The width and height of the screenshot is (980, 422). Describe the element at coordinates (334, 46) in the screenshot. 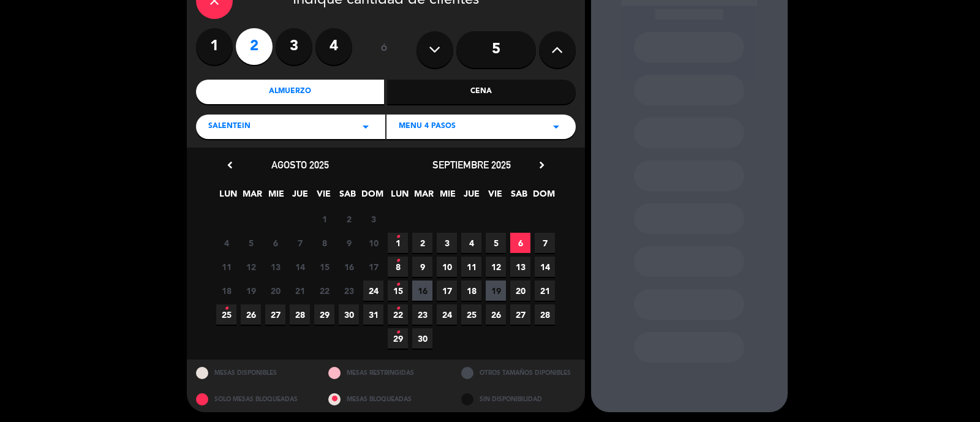

I see `label: 4` at that location.